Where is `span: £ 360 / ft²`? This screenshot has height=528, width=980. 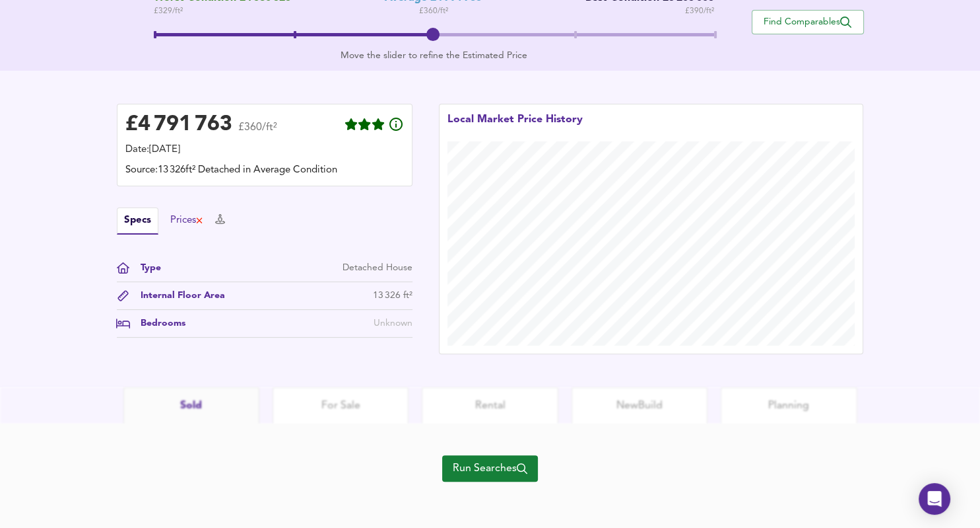
span: £ 360 / ft² is located at coordinates (433, 11).